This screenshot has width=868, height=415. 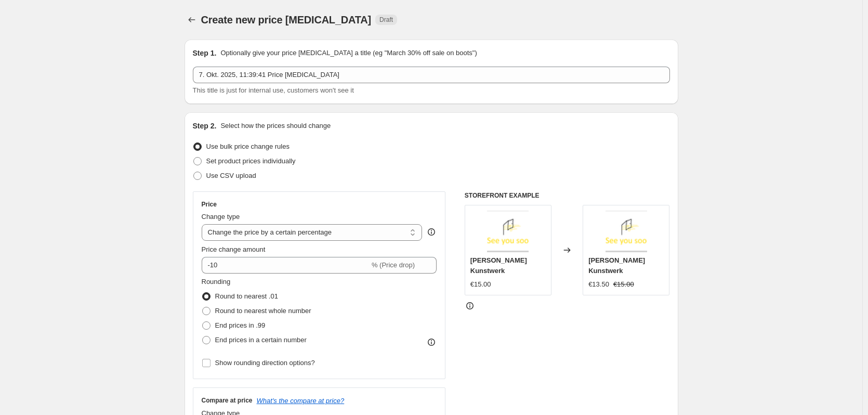 What do you see at coordinates (567, 195) in the screenshot?
I see `h6: STOREFRONT EXAMPLE` at bounding box center [567, 195].